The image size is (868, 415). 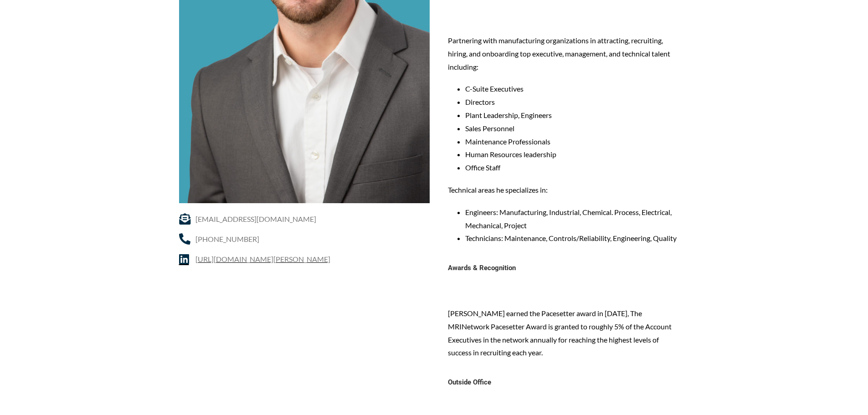 I want to click on h4: Awards & Recognition, so click(x=564, y=269).